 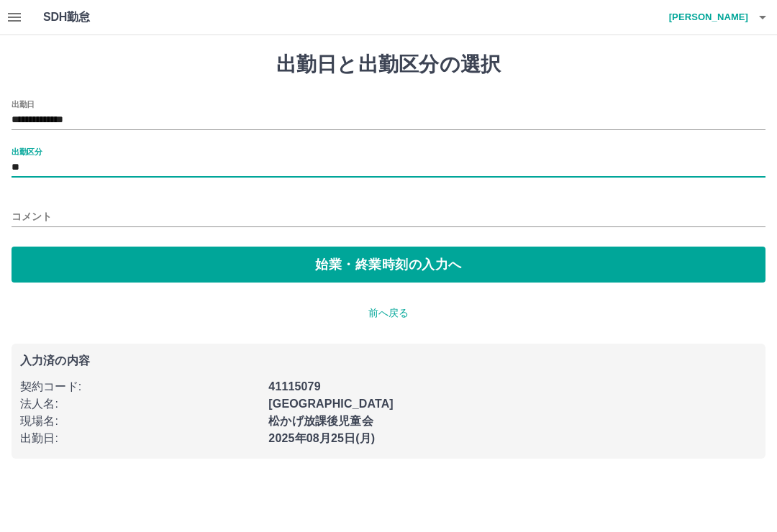 I want to click on p: 入力済の内容, so click(x=388, y=361).